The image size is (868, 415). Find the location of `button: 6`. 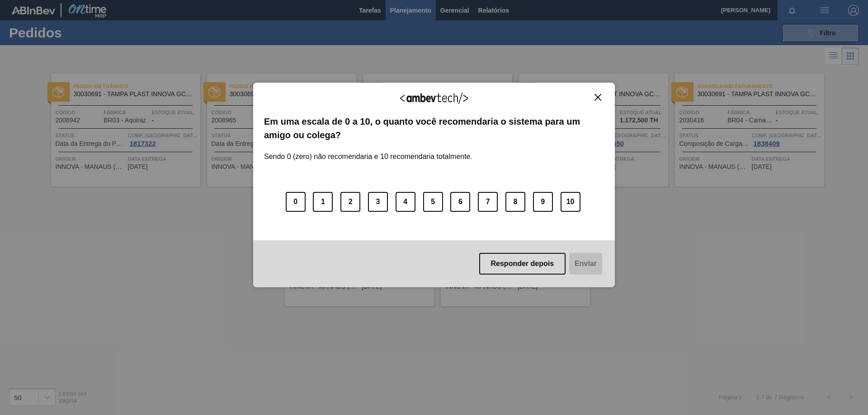

button: 6 is located at coordinates (460, 202).